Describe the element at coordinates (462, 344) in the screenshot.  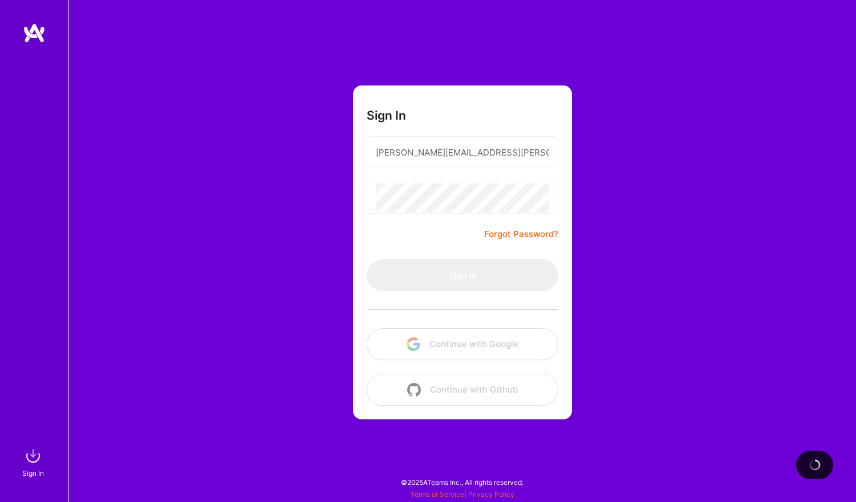
I see `button: Continue with Google` at that location.